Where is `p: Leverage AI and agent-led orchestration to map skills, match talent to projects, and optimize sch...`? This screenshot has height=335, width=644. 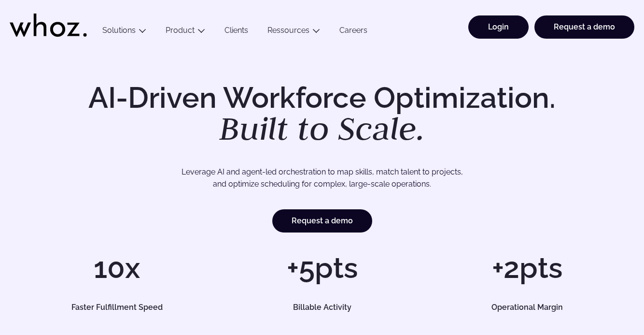 p: Leverage AI and agent-led orchestration to map skills, match talent to projects, and optimize sch... is located at coordinates (322, 178).